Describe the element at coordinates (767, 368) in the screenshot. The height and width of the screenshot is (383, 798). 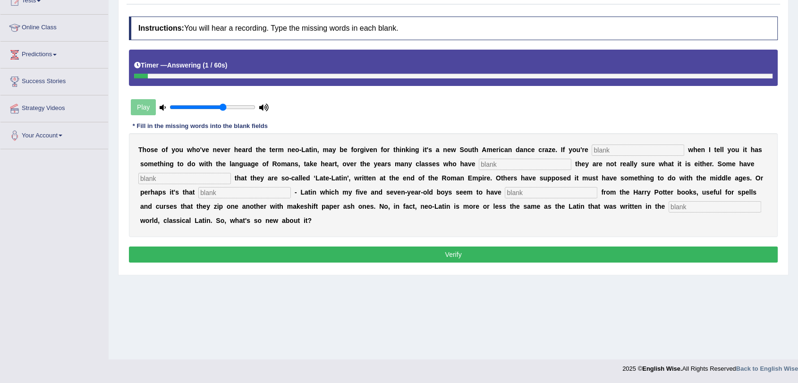
I see `a: Back to English Wise` at that location.